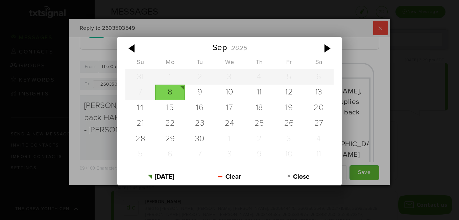 The width and height of the screenshot is (459, 220). What do you see at coordinates (289, 77) in the screenshot?
I see `div: 09/05/2025` at bounding box center [289, 77].